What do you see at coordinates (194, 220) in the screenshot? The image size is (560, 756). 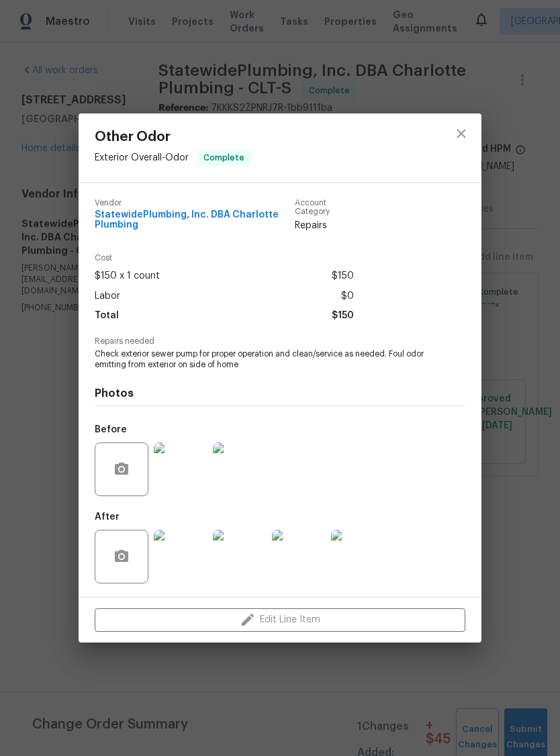 I see `span: StatewidePlumbing, Inc. DBA Charlotte Plumbing` at bounding box center [194, 220].